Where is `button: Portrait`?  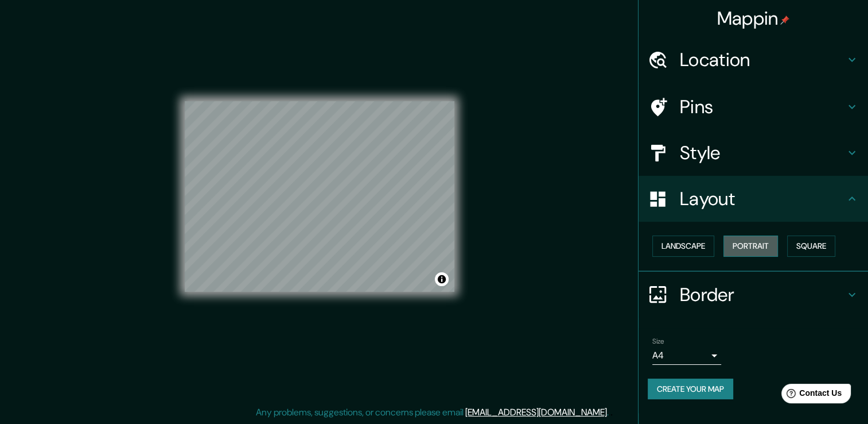
button: Portrait is located at coordinates (750, 246).